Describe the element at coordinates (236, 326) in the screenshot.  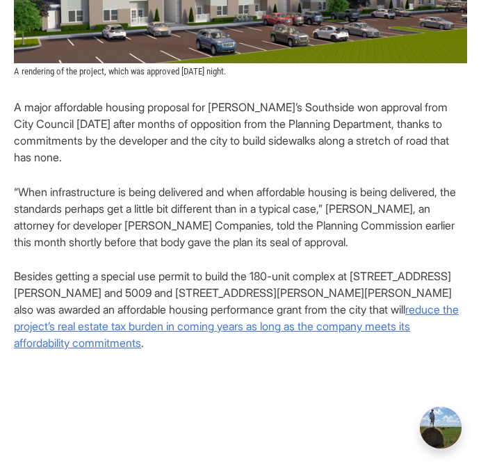
I see `u: reduce the project’s real estate tax burden in coming years as long as the company meets its affo...` at that location.